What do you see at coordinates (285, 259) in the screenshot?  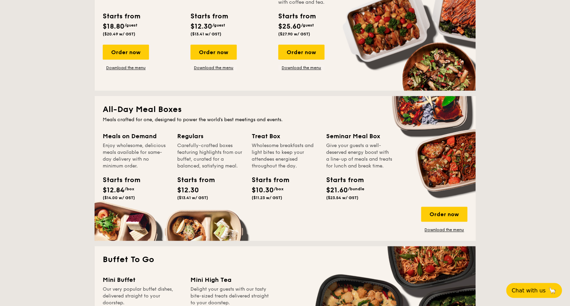 I see `h2: Buffet To Go` at bounding box center [285, 259].